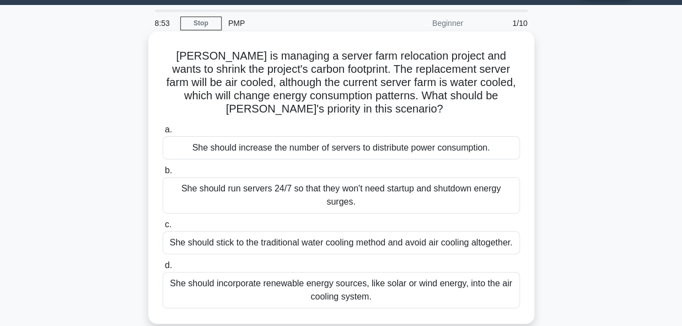 Image resolution: width=682 pixels, height=326 pixels. Describe the element at coordinates (168, 224) in the screenshot. I see `span: c.` at that location.